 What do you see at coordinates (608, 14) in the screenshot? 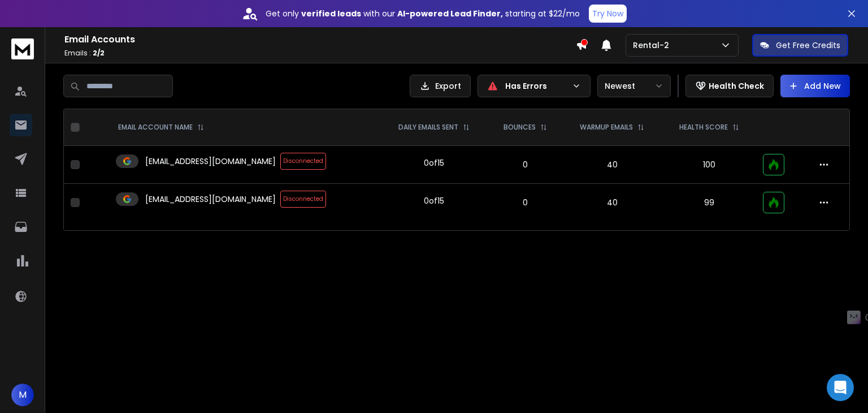
I see `button: Try Now` at bounding box center [608, 14].